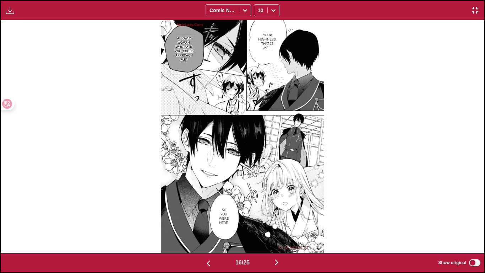 The width and height of the screenshot is (485, 273). I want to click on input: Show original, so click(475, 263).